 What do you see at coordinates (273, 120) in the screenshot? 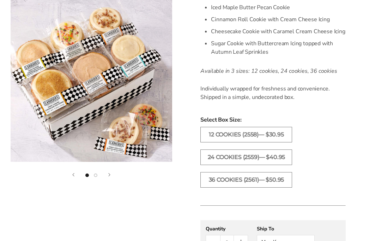
I see `span: Select Box Size:` at bounding box center [273, 120].